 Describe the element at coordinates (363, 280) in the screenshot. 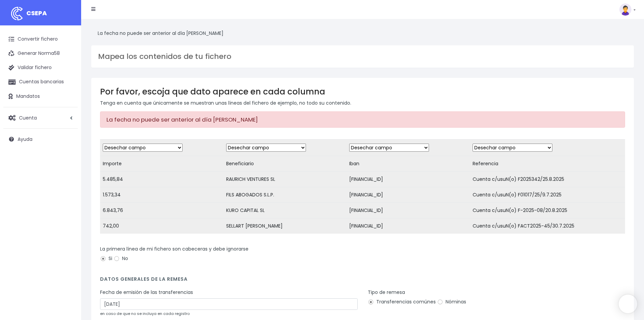

I see `h4: Datos generales de la remesa` at that location.